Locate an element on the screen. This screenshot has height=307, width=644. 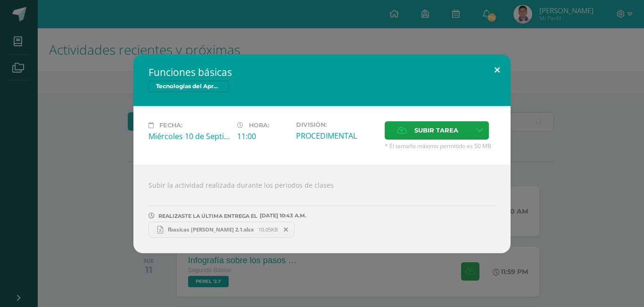
span: Fecha: is located at coordinates (170, 125).